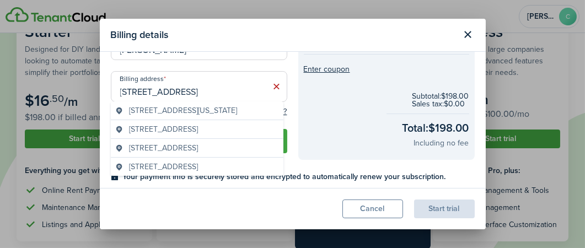  What do you see at coordinates (299, 176) in the screenshot?
I see `checkout-terms-main: Your payment info is securely stored and encrypted to automatically renew your subscription.` at bounding box center [299, 176].